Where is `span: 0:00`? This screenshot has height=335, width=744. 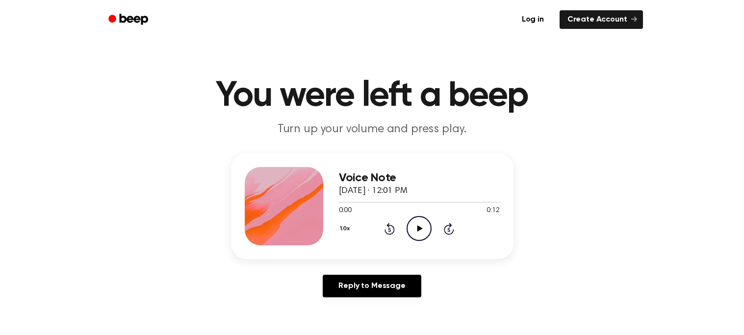 span: 0:00 is located at coordinates (345, 211).